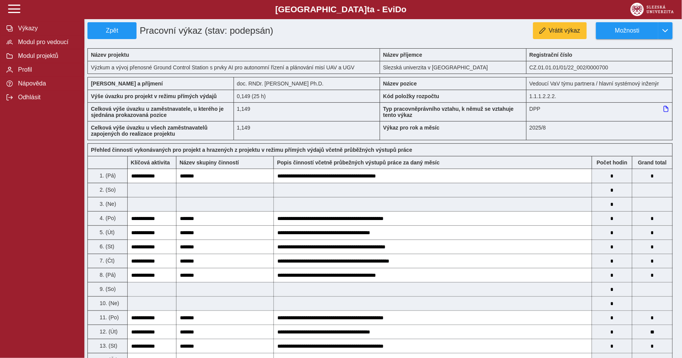  I want to click on div: 2025/8, so click(600, 131).